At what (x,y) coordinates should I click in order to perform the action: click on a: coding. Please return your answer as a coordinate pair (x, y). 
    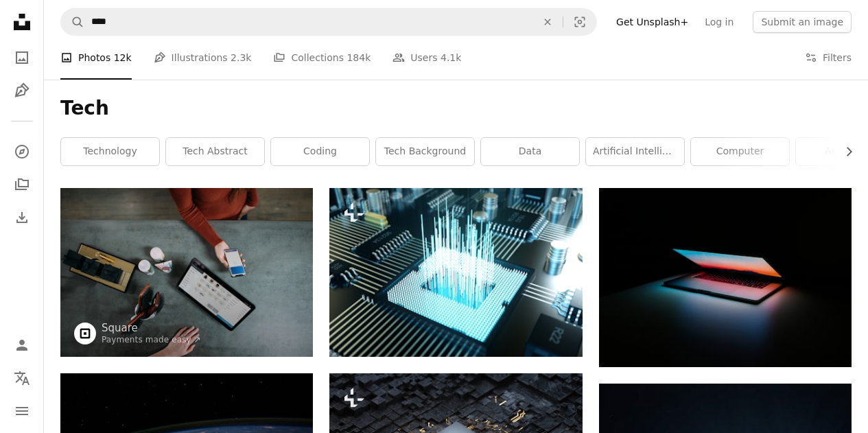
    Looking at the image, I should click on (320, 151).